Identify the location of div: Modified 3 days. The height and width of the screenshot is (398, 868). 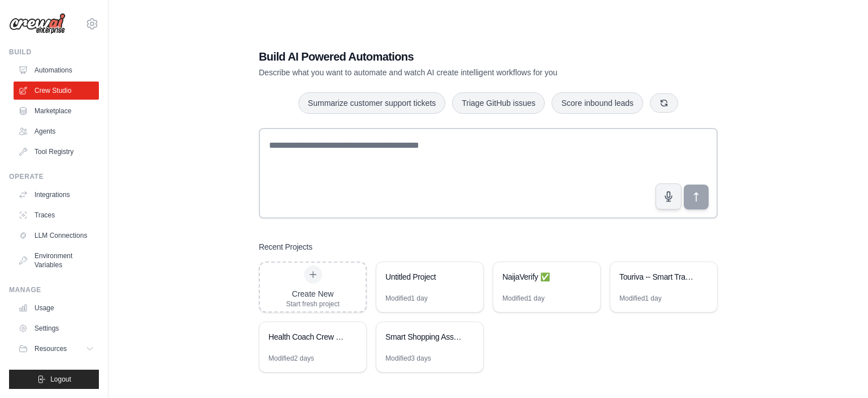
(408, 358).